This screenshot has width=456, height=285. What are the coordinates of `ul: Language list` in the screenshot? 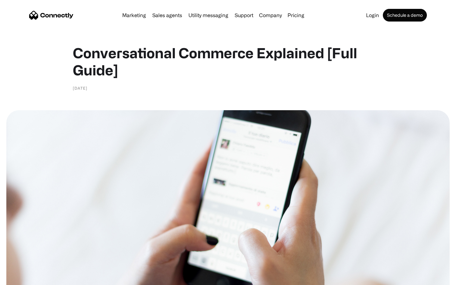 It's located at (25, 278).